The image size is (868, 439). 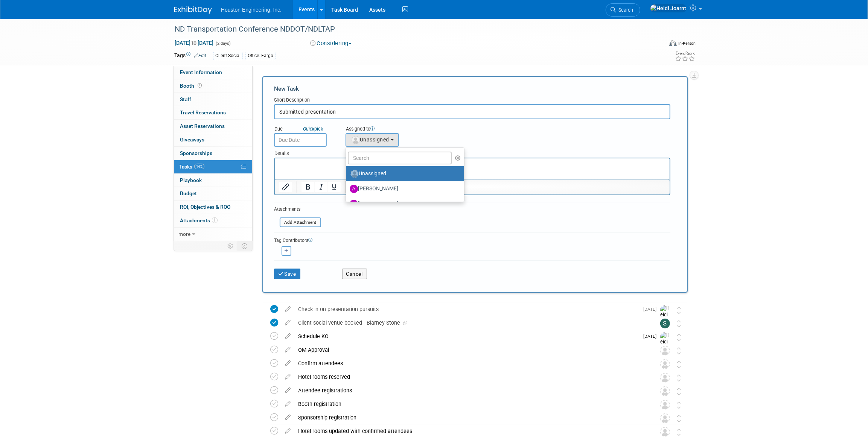 I want to click on a: Booth, so click(x=213, y=86).